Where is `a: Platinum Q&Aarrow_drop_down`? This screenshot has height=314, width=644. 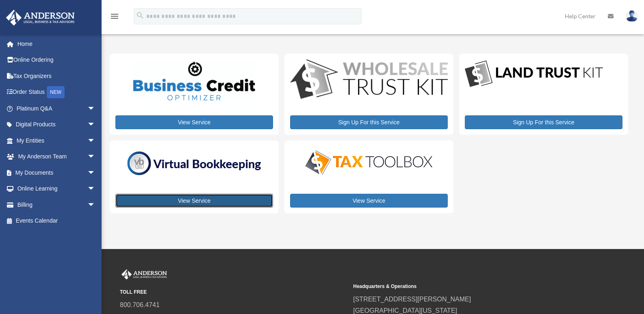
a: Platinum Q&Aarrow_drop_down is located at coordinates (56, 108).